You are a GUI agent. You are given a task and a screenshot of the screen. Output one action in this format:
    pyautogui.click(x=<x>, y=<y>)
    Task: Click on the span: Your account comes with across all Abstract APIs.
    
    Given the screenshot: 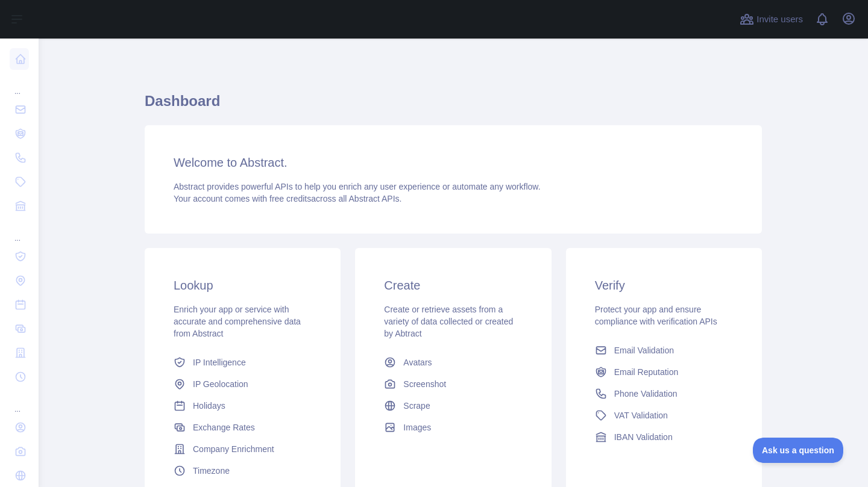 What is the action you would take?
    pyautogui.click(x=287, y=199)
    